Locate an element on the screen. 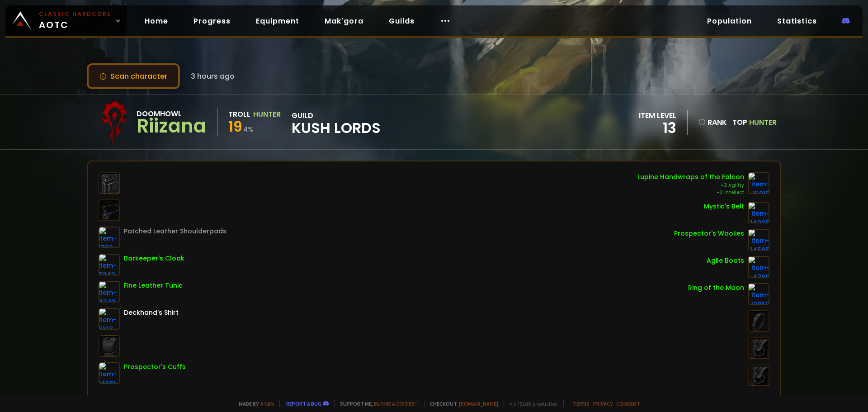  a: Mak'gora is located at coordinates (344, 20).